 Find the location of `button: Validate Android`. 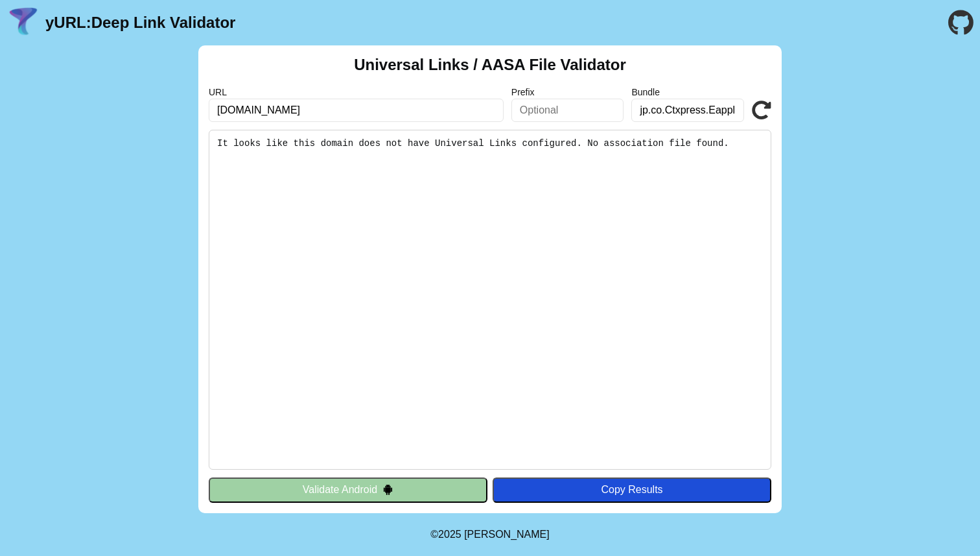

button: Validate Android is located at coordinates (348, 489).